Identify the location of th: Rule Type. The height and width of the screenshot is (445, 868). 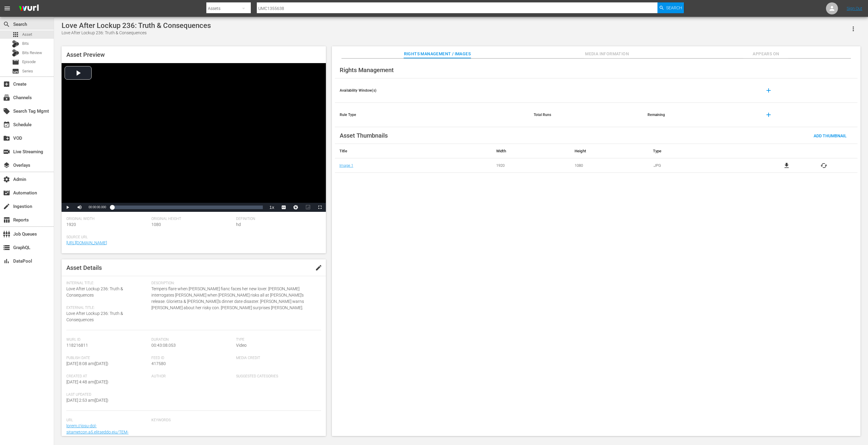
(432, 115).